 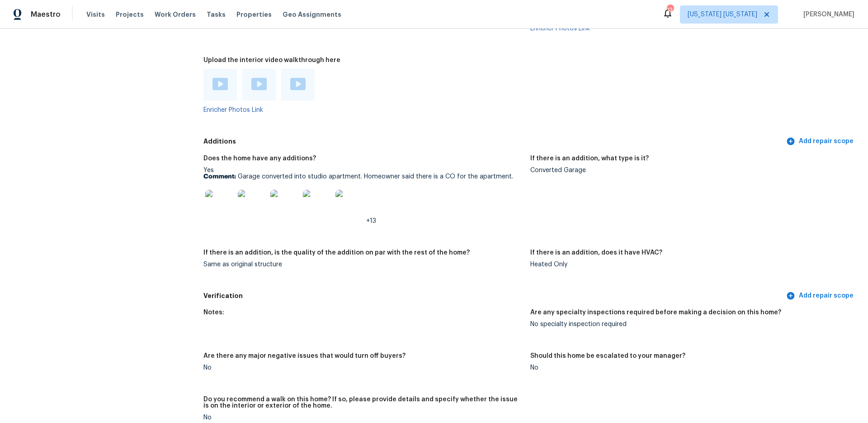 I want to click on h5: Does the home have any additions?, so click(x=260, y=159).